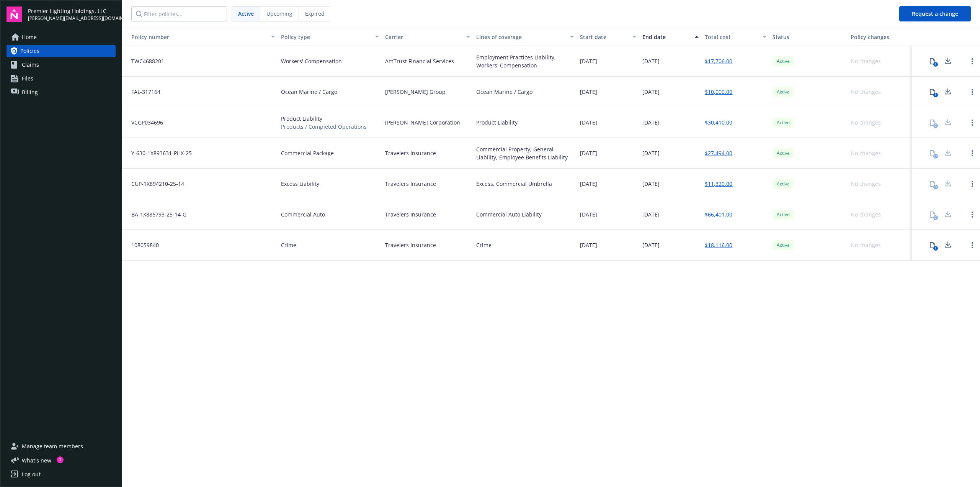 This screenshot has width=980, height=487. I want to click on span: BA-1X886793-25-14-G, so click(156, 214).